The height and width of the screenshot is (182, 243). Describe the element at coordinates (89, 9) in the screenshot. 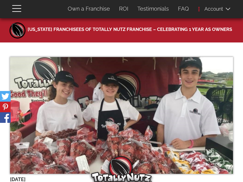

I see `a: Own a Franchise` at that location.